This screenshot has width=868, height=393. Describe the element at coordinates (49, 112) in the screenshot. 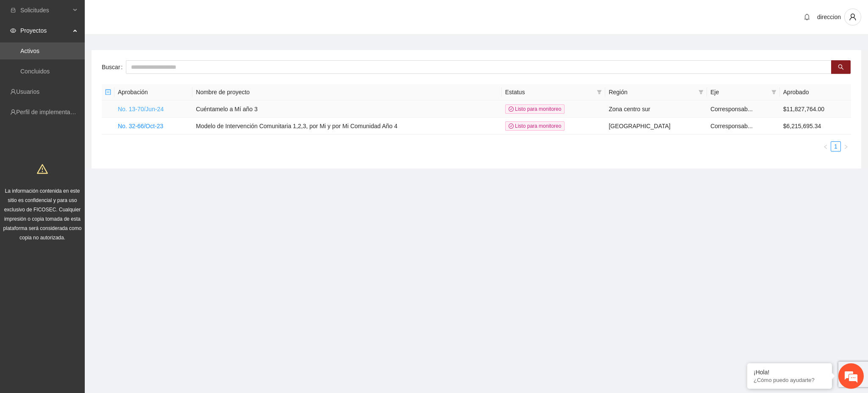

I see `a: Perfil de implementadora` at that location.